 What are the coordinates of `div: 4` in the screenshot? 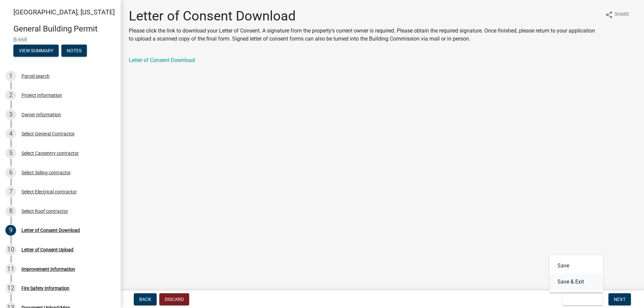 It's located at (11, 134).